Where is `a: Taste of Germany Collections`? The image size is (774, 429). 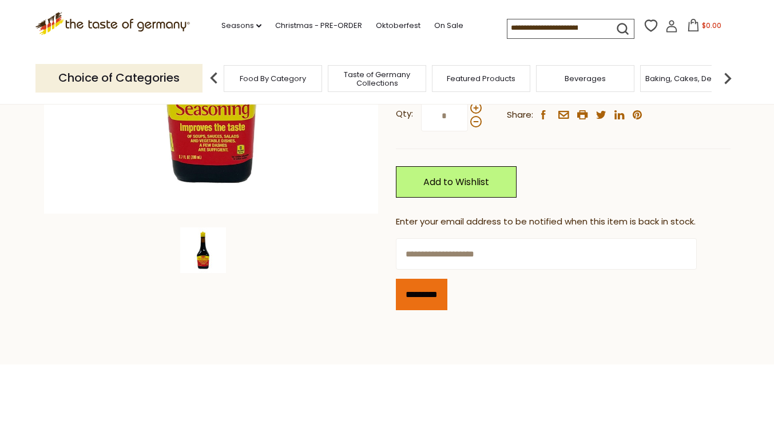 a: Taste of Germany Collections is located at coordinates (377, 79).